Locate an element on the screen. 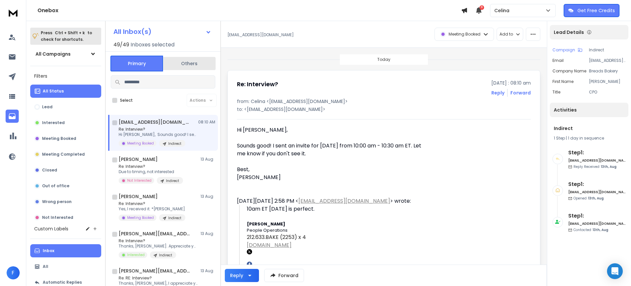 Image resolution: width=631 pixels, height=286 pixels. span: 1 Step is located at coordinates (560, 138).